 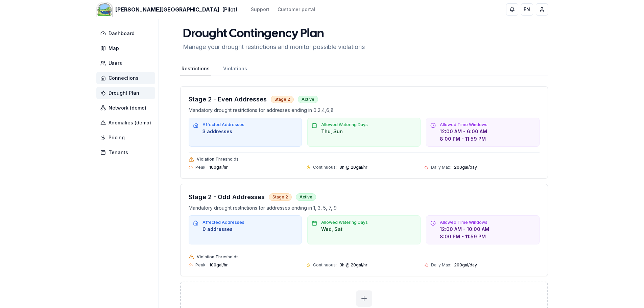 What do you see at coordinates (487, 131) in the screenshot?
I see `p: 12:00 AM - 6:00 AM` at bounding box center [487, 131].